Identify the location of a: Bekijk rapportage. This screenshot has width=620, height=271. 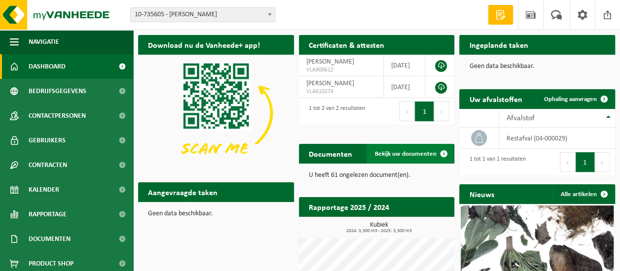
(417, 226).